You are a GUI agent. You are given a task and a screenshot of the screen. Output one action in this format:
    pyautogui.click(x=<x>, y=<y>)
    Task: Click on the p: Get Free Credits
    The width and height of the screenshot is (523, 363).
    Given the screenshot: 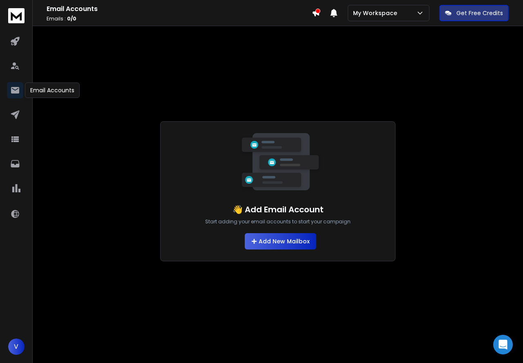 What is the action you would take?
    pyautogui.click(x=480, y=13)
    